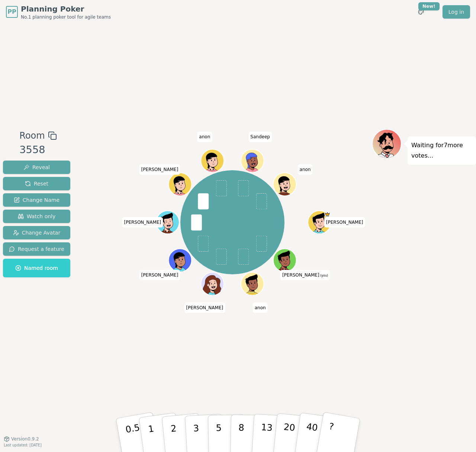  Describe the element at coordinates (25, 439) in the screenshot. I see `span: Version 0.9.2` at that location.